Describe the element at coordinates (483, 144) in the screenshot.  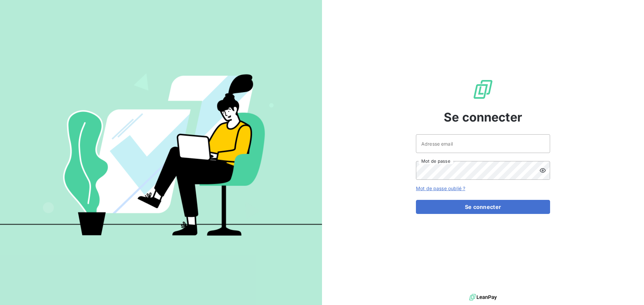
I see `input: placeholder` at that location.